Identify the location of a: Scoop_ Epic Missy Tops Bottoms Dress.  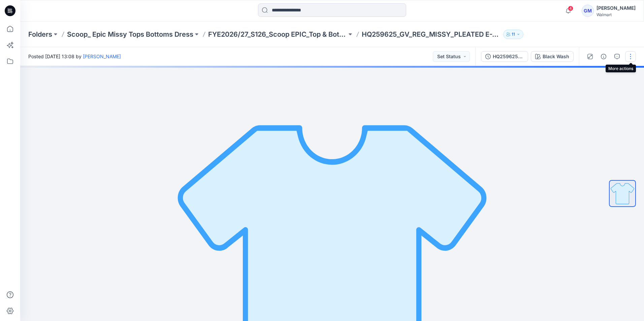
(130, 34).